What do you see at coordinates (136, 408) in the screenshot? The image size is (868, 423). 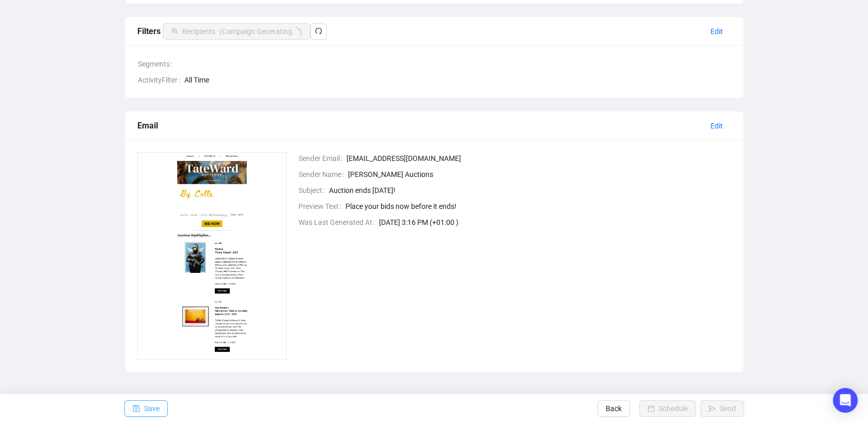 I see `span: save` at bounding box center [136, 408].